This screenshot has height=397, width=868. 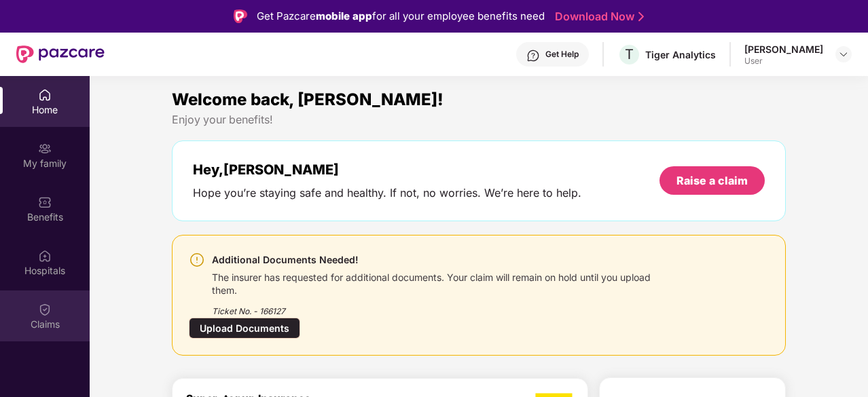 What do you see at coordinates (387, 193) in the screenshot?
I see `div: Hope you’re staying safe and healthy. If not, no worries. We’re here to help.` at bounding box center [387, 193].